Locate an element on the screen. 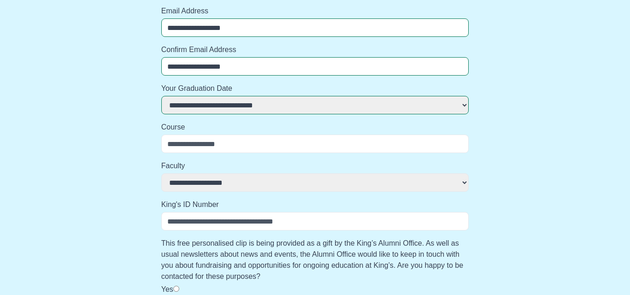  label: Email Address is located at coordinates (315, 11).